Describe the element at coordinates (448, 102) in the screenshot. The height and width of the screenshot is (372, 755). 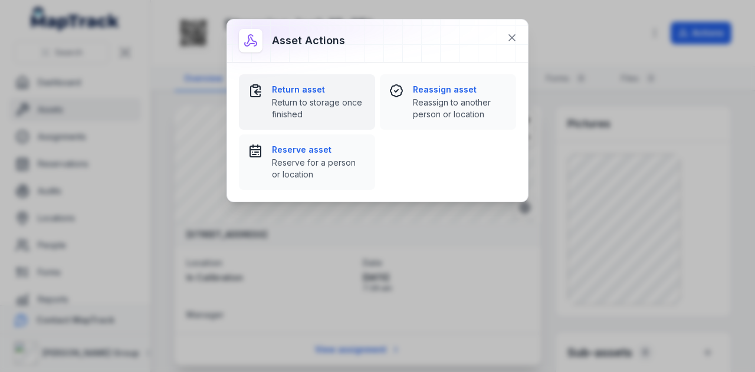
I see `button: Reassign assetReassign to another person or location` at that location.